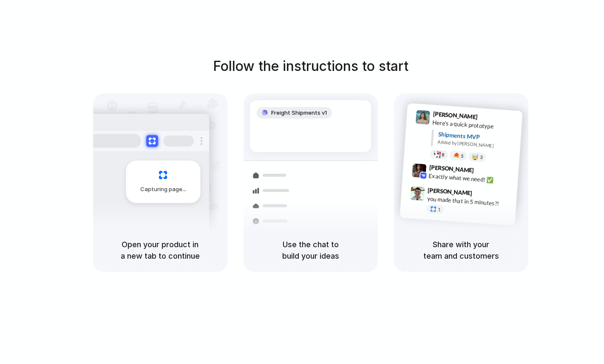 This screenshot has height=364, width=604. Describe the element at coordinates (488, 118) in the screenshot. I see `span: 9:41 AM` at that location.